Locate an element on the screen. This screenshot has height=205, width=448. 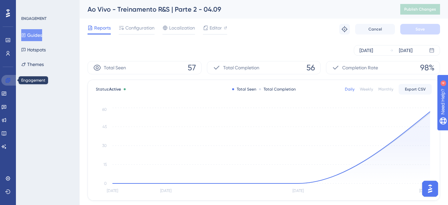
div: Monthly is located at coordinates (386, 89).